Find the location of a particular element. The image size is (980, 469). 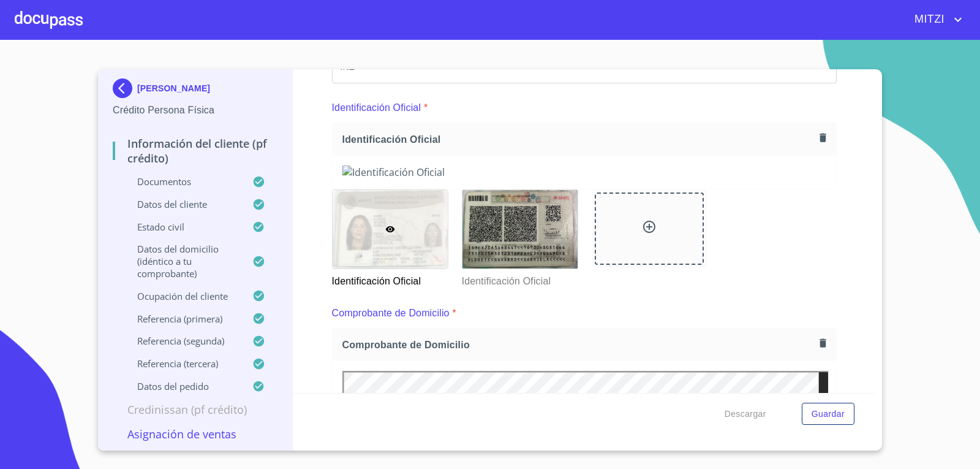

p: Referencia (segunda) is located at coordinates (182, 341).